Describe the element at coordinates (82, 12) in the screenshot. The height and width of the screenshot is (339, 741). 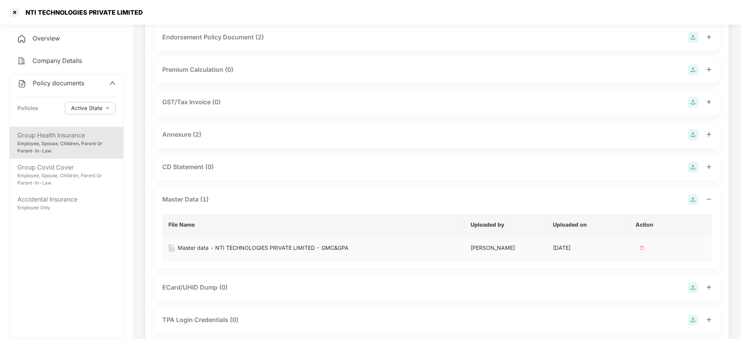
I see `div: NTI TECHNOLOGIES PRIVATE LIMITED` at that location.